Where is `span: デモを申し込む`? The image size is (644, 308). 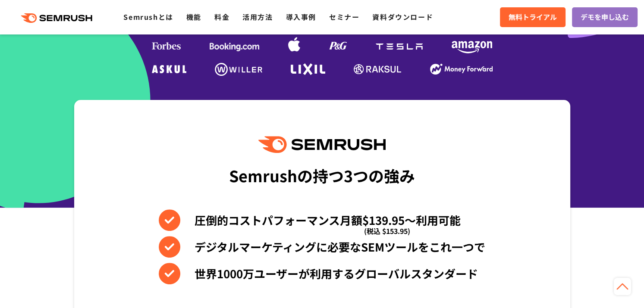
span: デモを申し込む is located at coordinates (604, 17).